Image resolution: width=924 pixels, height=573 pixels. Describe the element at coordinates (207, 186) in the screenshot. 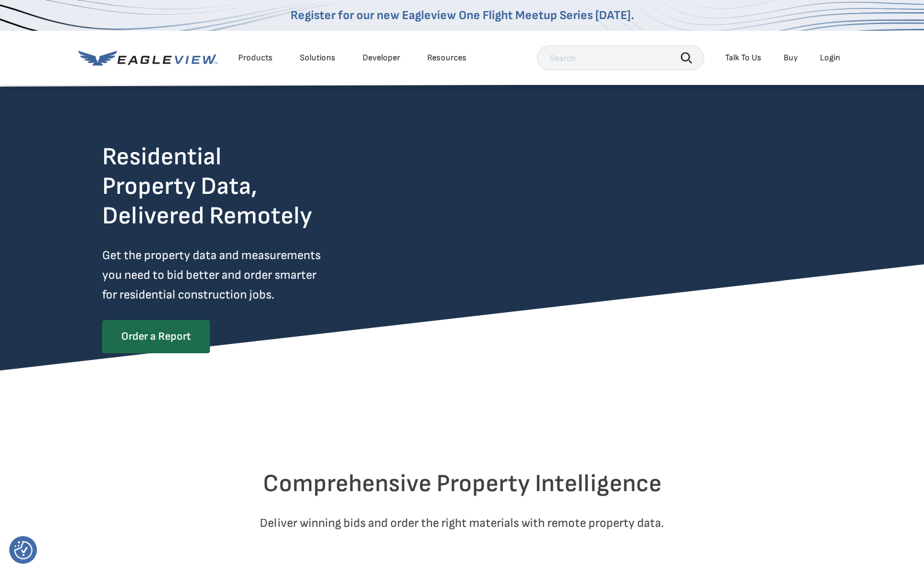

I see `h2: Residential Property Data, Delivered Remotely` at that location.